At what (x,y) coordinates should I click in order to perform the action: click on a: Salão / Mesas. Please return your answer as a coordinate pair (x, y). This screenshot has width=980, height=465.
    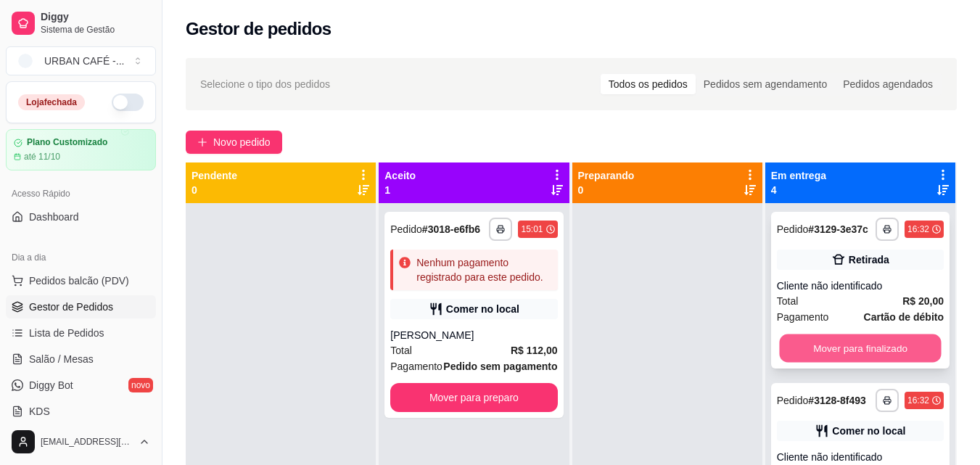
    Looking at the image, I should click on (80, 359).